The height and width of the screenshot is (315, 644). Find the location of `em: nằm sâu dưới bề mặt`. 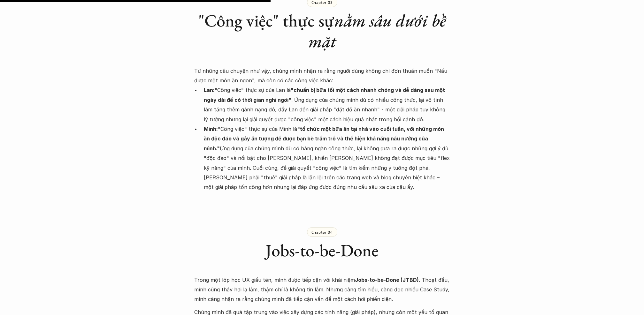

em: nằm sâu dưới bề mặt is located at coordinates (379, 31).